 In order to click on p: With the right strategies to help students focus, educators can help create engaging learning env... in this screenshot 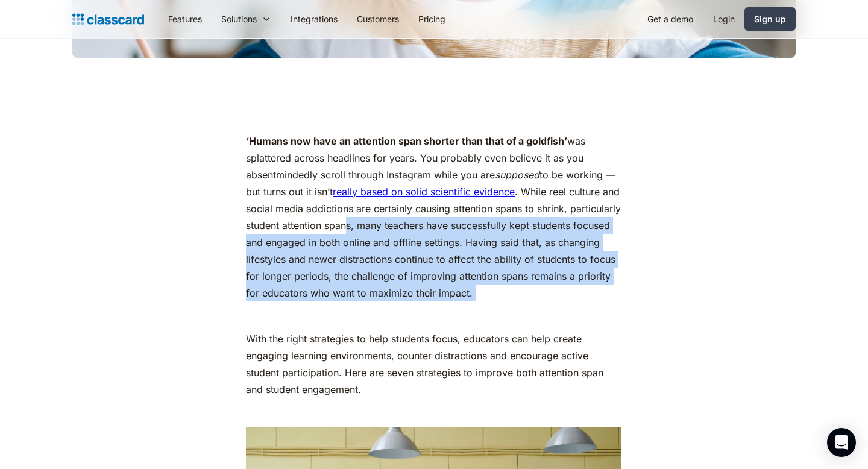, I will do `click(433, 364)`.